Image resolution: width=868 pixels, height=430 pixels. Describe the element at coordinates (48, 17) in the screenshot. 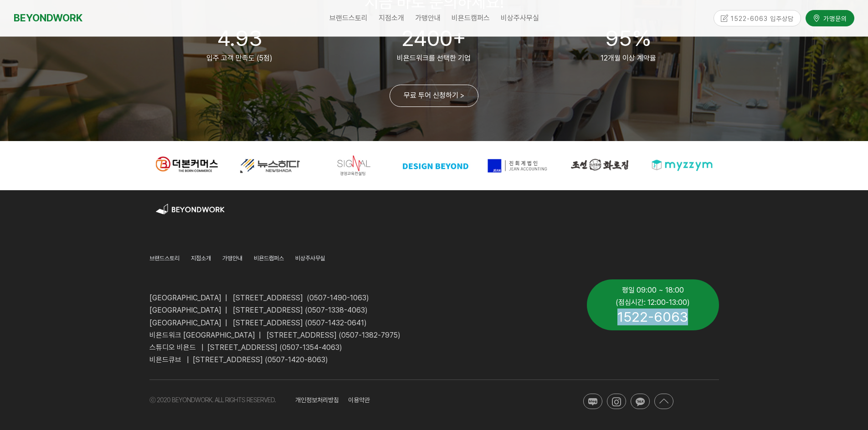

I see `a: BEYONDWORK` at that location.